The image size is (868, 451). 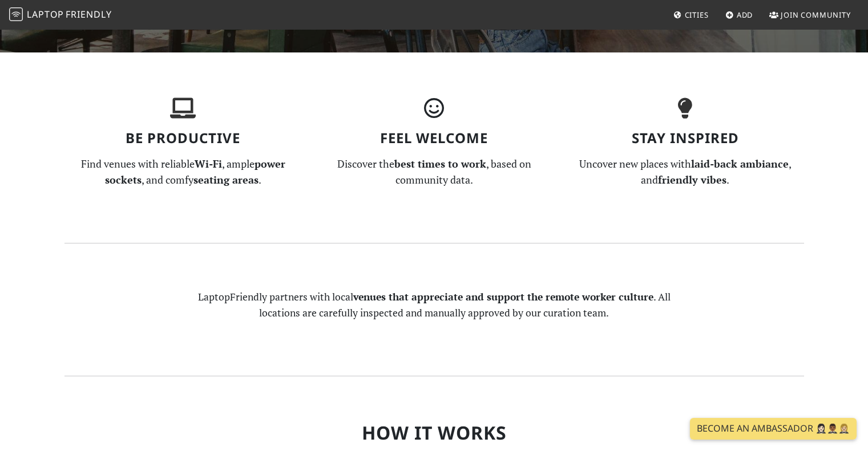 I want to click on strong: Wi-Fi, so click(x=209, y=163).